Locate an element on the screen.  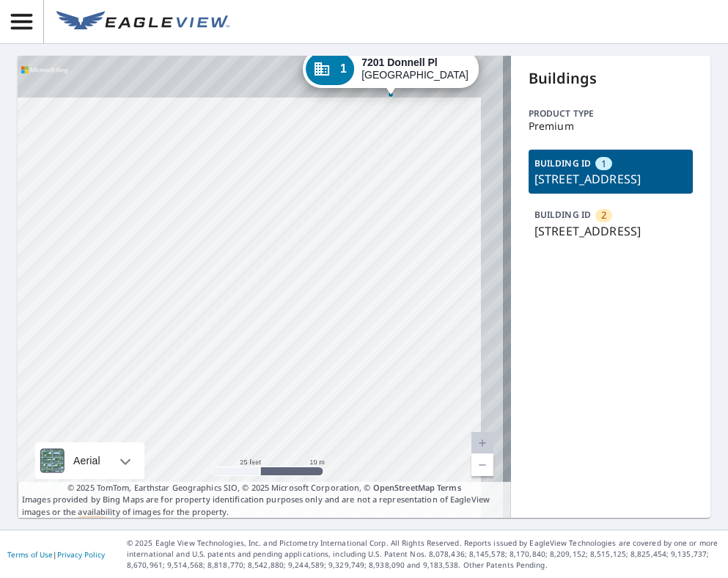
a: Terms is located at coordinates (449, 487).